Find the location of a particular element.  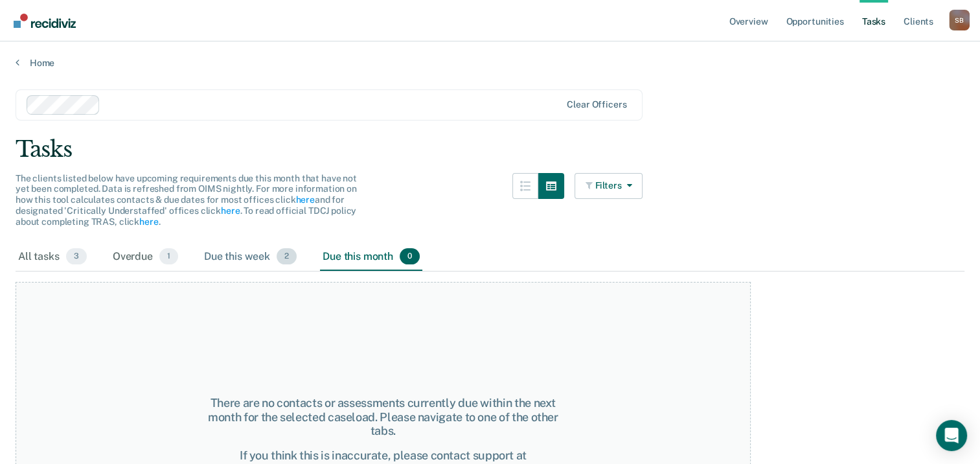

span: 3 is located at coordinates (76, 257).